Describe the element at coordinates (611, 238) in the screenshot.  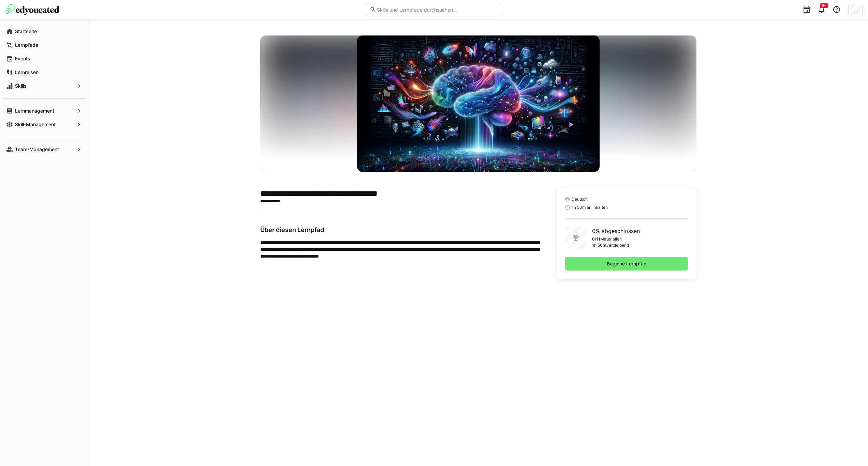
I see `p: Materialien` at that location.